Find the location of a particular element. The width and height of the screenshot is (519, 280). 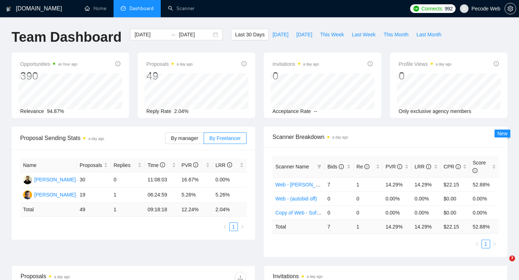

span: filter is located at coordinates (319, 167).